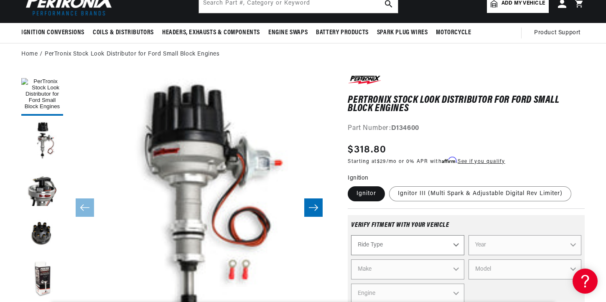 The width and height of the screenshot is (606, 302). Describe the element at coordinates (407, 245) in the screenshot. I see `select: Ride Type` at that location.